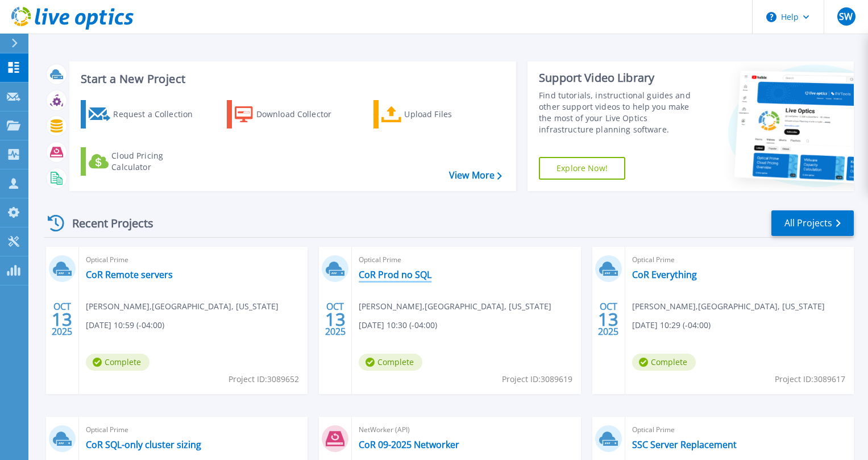  Describe the element at coordinates (264, 379) in the screenshot. I see `span: Project ID: 3089652` at that location.